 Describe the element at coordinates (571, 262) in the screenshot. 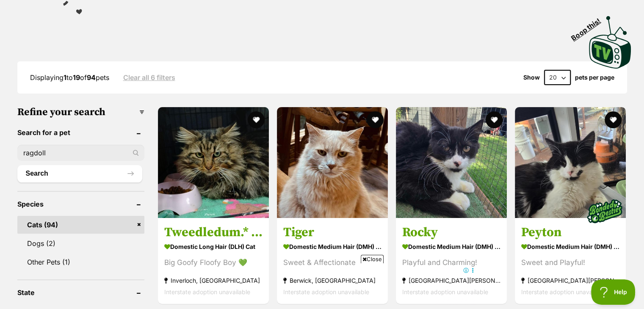

I see `div: Sweet and Playful!` at that location.